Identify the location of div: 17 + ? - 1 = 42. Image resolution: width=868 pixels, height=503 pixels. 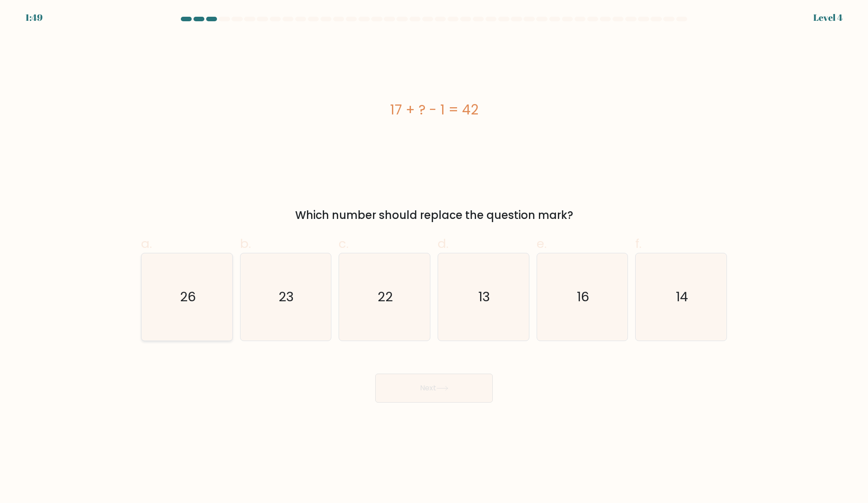
(434, 110).